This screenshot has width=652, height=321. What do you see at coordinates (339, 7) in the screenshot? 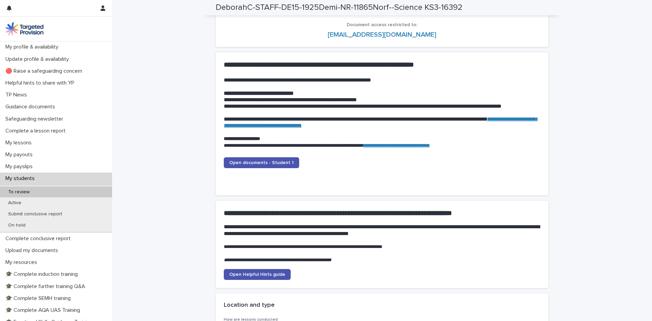
I see `h2: DeborahC-STAFF-DE15-1925Demi-NR-11865Norf--Science KS3-16392` at bounding box center [339, 7].